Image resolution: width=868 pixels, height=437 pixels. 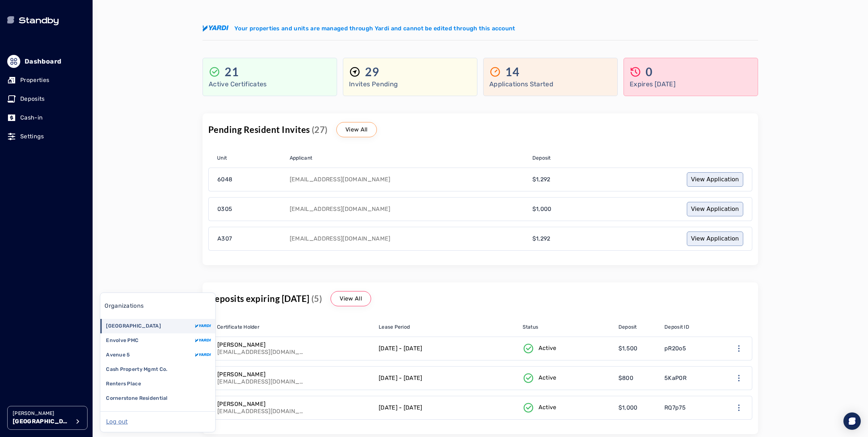 I want to click on p: pR20o5, so click(x=675, y=348).